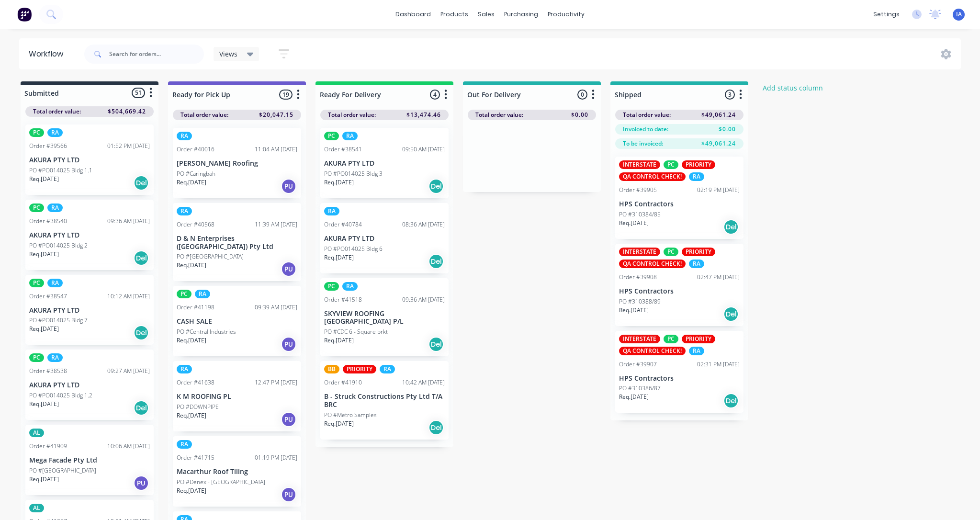  I want to click on div: Order #40016, so click(195, 149).